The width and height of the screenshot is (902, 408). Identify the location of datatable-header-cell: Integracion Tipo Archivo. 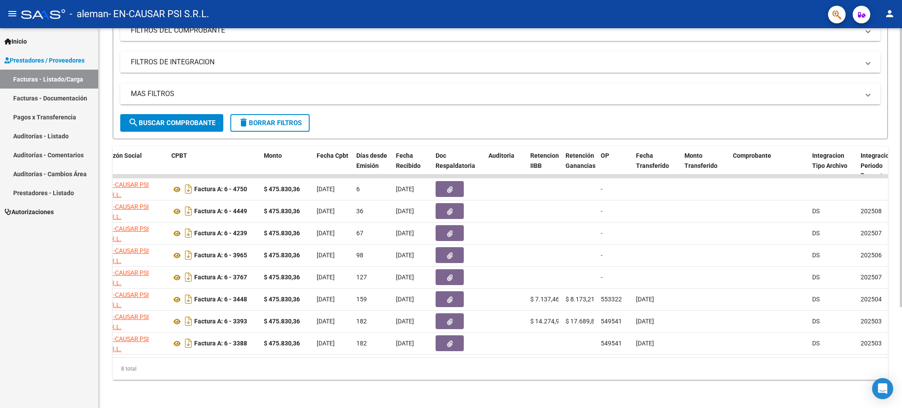
(832, 166).